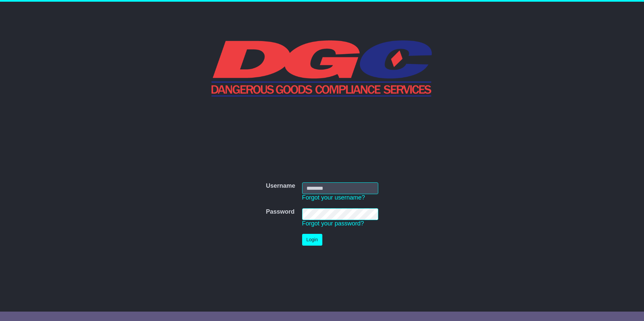 The image size is (644, 321). What do you see at coordinates (322, 68) in the screenshot?
I see `img: DGC QLD` at bounding box center [322, 68].